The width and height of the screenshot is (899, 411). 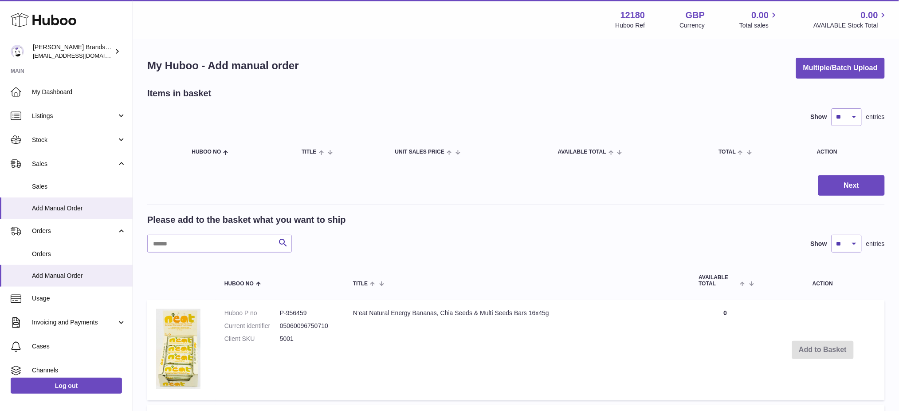 What do you see at coordinates (17, 51) in the screenshot?
I see `img: internalAdmin-12180@internal.huboo.com` at bounding box center [17, 51].